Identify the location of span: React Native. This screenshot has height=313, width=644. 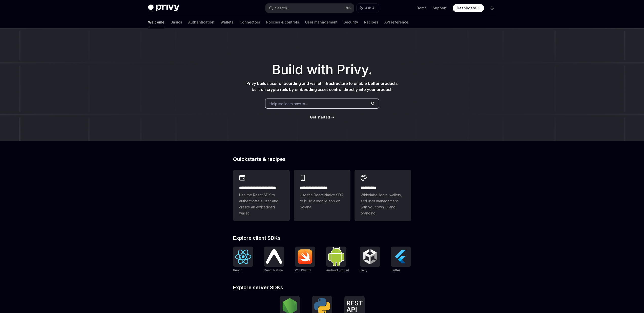
(273, 270).